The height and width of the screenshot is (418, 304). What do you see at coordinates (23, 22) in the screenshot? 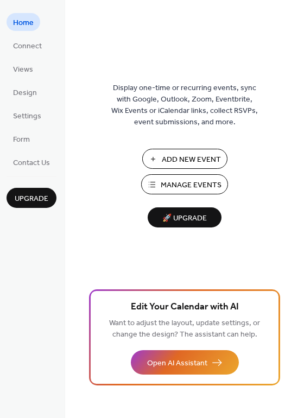
I see `a: Home` at bounding box center [23, 22].